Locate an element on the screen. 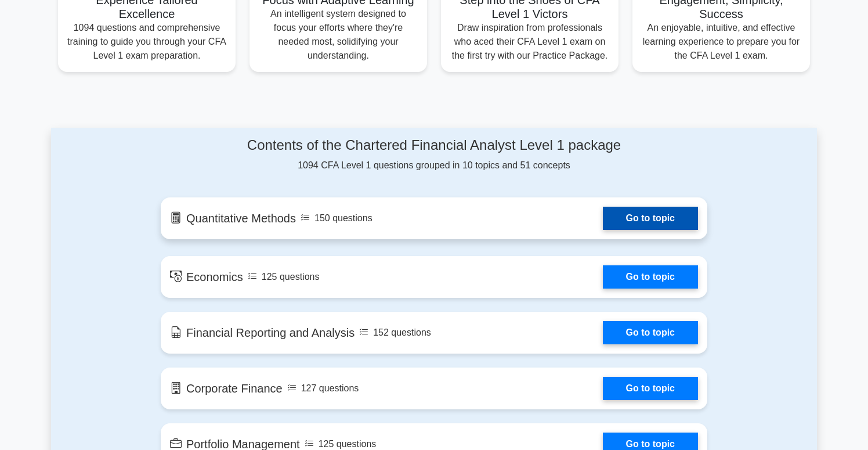 The width and height of the screenshot is (868, 450). p: An enjoyable, intuitive, and effective learning experience to prepare you for the CFA Level 1 exam. is located at coordinates (721, 42).